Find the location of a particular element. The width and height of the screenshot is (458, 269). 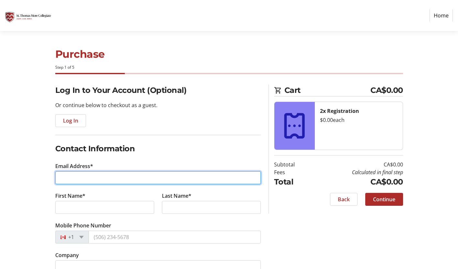

label: Mobile Phone Number is located at coordinates (83, 226).